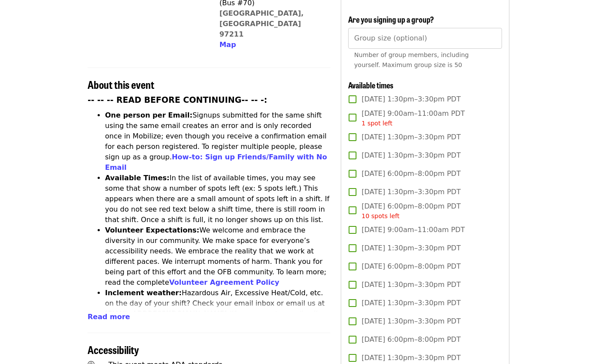  Describe the element at coordinates (380, 216) in the screenshot. I see `span: 10 spots left` at that location.